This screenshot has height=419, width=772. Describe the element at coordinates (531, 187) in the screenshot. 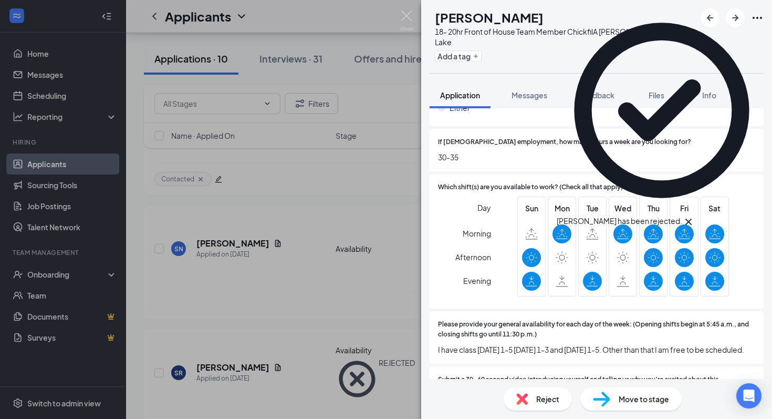

I see `span: Which shift(s) are you available to work? (Check all that apply)` at that location.